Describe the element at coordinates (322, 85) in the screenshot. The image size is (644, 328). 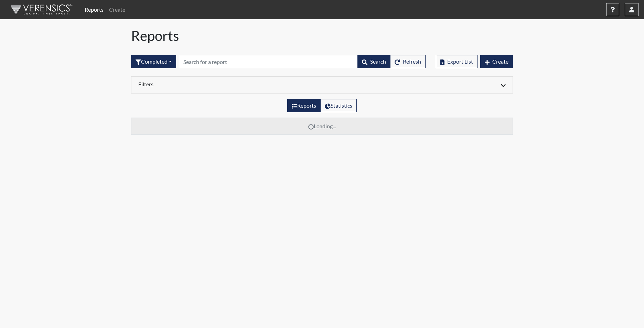
I see `div: Click to expand/collapse filters` at that location.